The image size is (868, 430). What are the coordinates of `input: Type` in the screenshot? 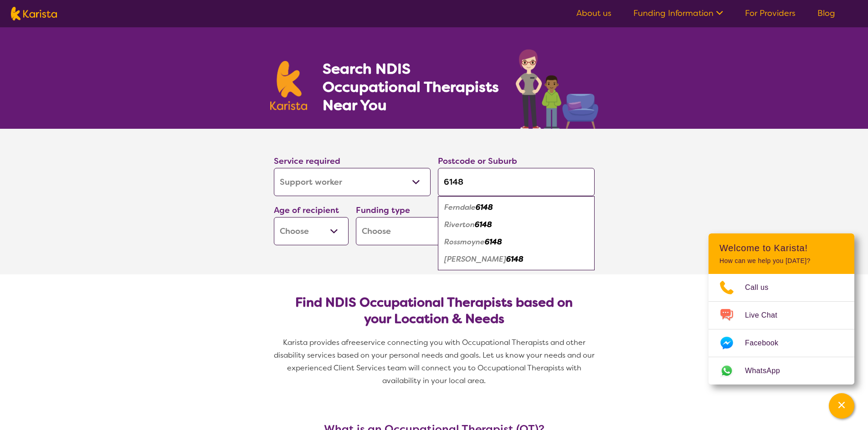 It's located at (516, 182).